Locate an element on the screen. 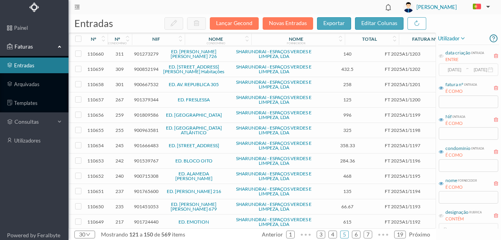 Image resolution: width=501 pixels, height=240 pixels. span: 900963581 is located at coordinates (146, 130).